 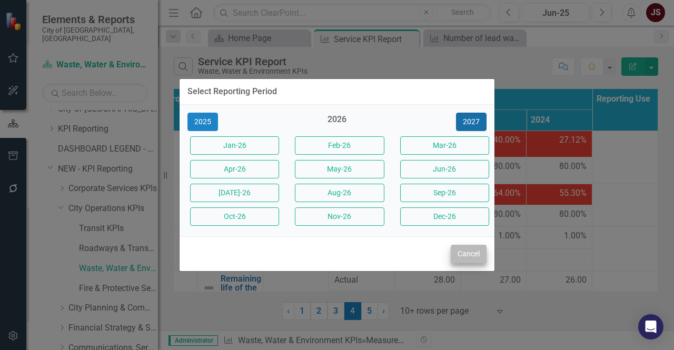 I want to click on button: Jan-26, so click(x=234, y=145).